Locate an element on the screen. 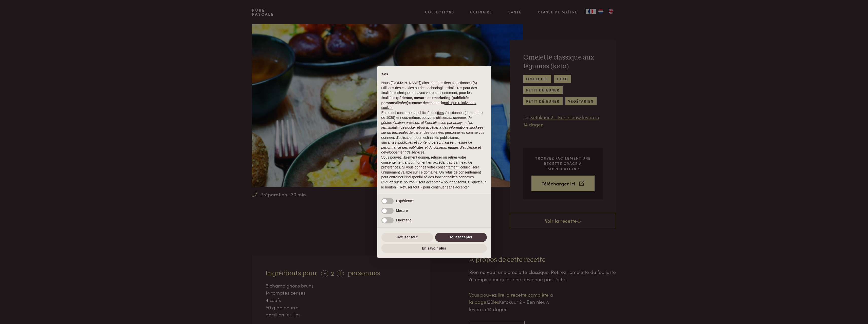 Image resolution: width=868 pixels, height=324 pixels. h2: Avis is located at coordinates (434, 75).